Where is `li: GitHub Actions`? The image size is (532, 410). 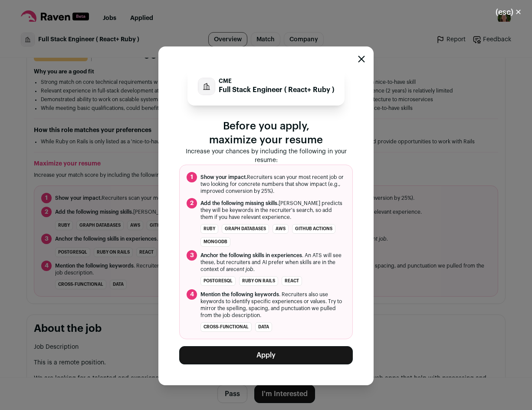
li: GitHub Actions is located at coordinates (313, 229).